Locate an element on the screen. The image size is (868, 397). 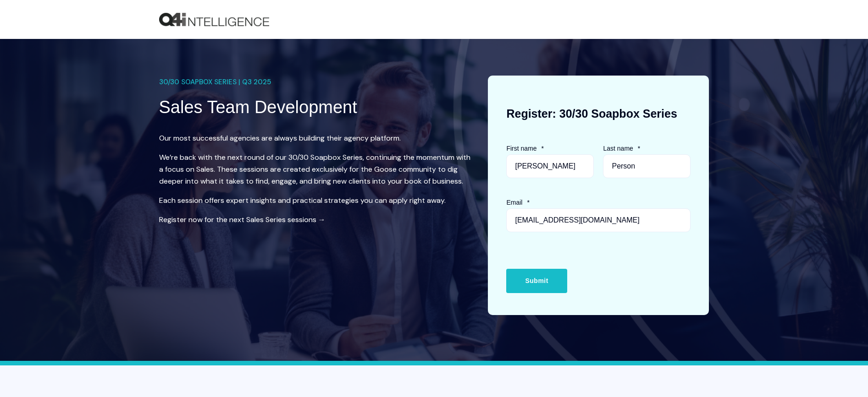
img: Q4intelligence, LLC logo is located at coordinates (214, 20).